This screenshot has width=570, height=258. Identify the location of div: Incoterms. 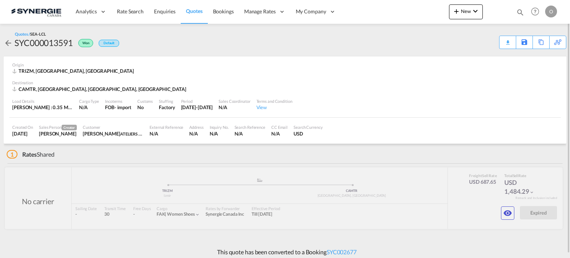
(118, 101).